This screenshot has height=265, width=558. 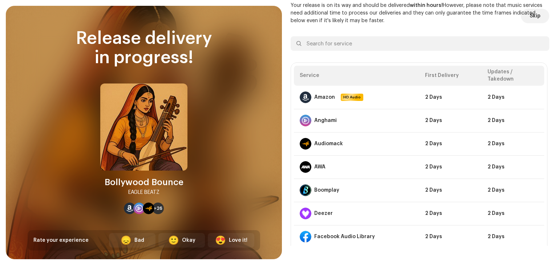 What do you see at coordinates (356, 76) in the screenshot?
I see `th: Service` at bounding box center [356, 76].